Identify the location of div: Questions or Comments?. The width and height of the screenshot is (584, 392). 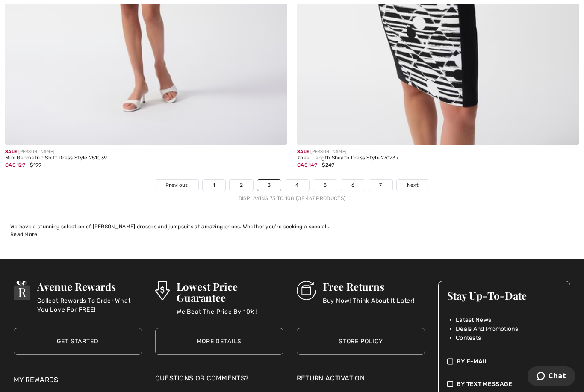
(219, 380).